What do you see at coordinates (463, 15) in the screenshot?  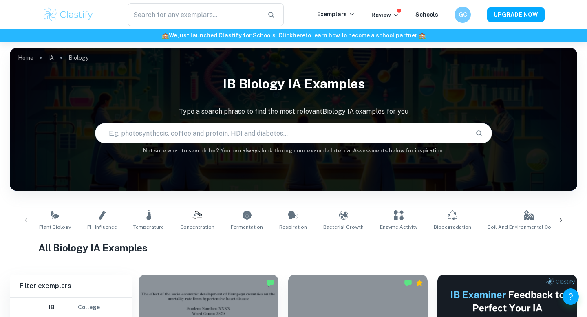 I see `button: GC` at bounding box center [463, 15].